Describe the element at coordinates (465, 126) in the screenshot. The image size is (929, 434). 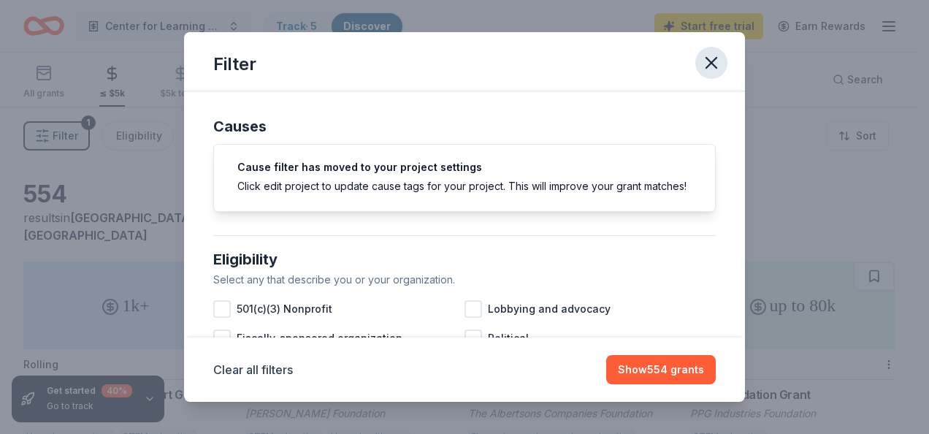
I see `div: Causes` at that location.